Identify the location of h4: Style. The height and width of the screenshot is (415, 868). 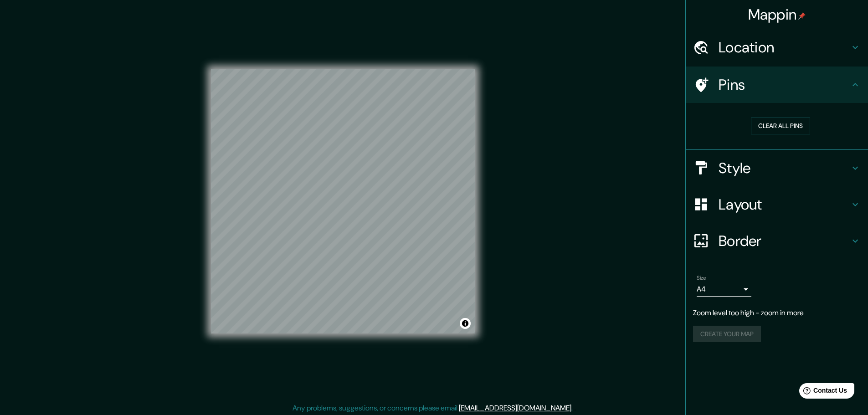
(785, 168).